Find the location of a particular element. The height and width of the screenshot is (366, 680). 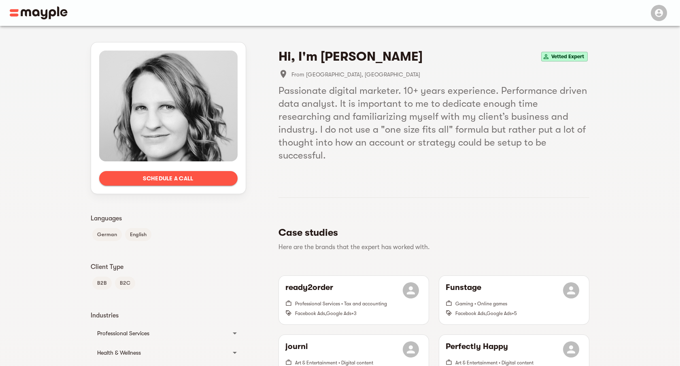

button: ready2orderProfessional Services • Tax and accountingFacebook Ads,Google Ads+3 is located at coordinates (354, 300).